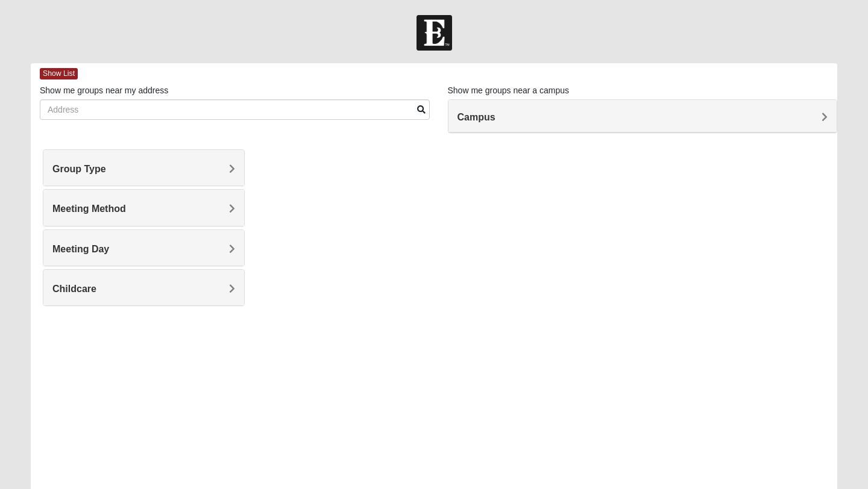  I want to click on span: Childcare, so click(74, 288).